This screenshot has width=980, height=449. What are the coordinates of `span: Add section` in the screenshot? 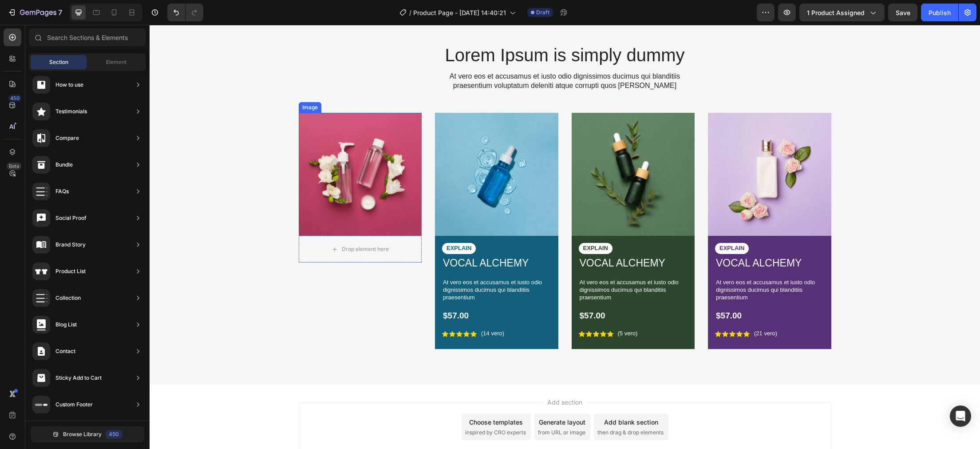 It's located at (415, 377).